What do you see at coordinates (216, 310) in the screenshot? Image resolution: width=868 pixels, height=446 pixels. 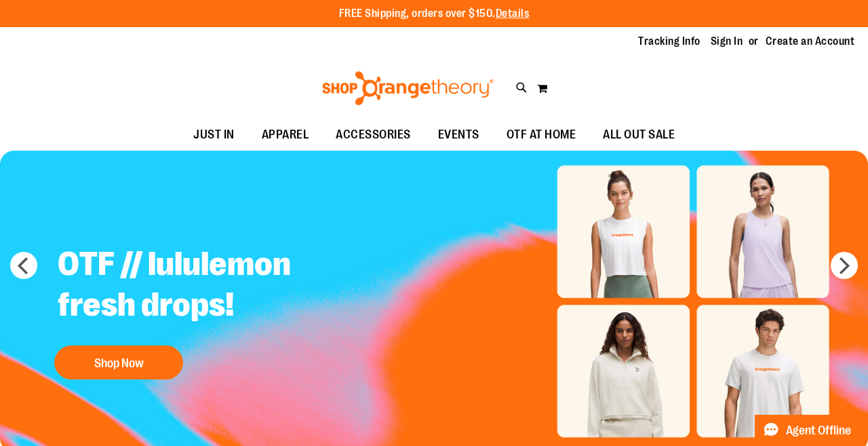 I see `a: OTF // lululemon fresh drops! Shop Now` at bounding box center [216, 310].